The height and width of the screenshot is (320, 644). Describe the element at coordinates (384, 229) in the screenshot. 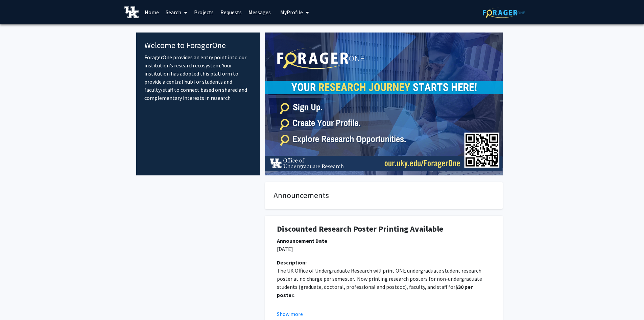

I see `h1: Discounted Research Poster Printing Available` at that location.